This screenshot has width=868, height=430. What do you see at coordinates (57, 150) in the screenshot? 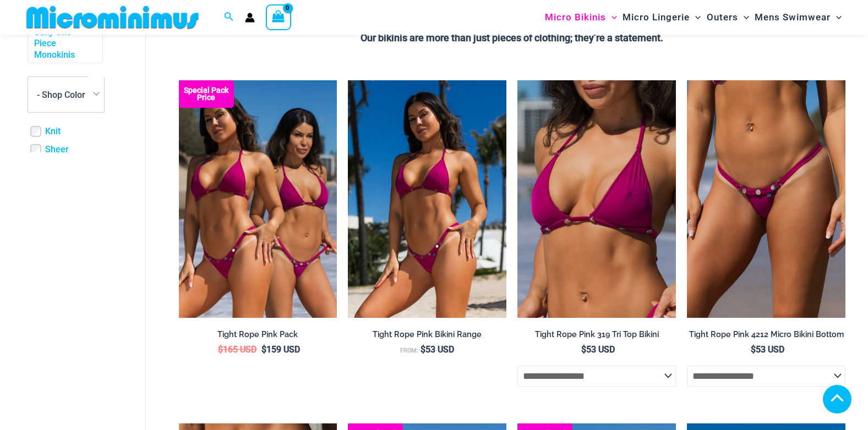
I see `a: Sheer` at bounding box center [57, 150].